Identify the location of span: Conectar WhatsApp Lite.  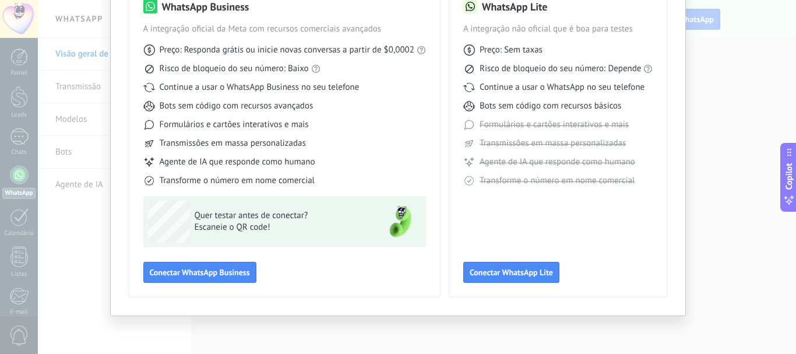
(511, 272).